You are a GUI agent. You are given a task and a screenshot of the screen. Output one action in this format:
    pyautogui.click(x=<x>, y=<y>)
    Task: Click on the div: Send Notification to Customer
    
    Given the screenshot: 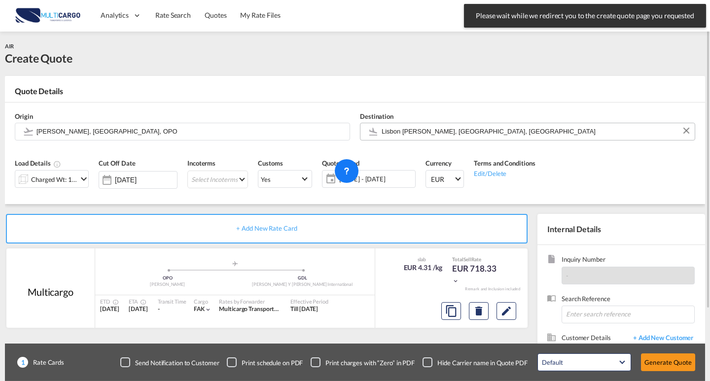 What is the action you would take?
    pyautogui.click(x=177, y=363)
    